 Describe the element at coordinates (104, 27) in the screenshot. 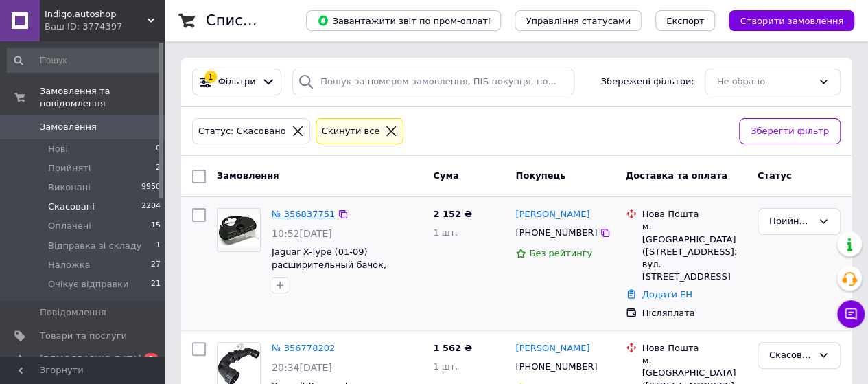

I see `div: Ваш ID: 3774397` at that location.